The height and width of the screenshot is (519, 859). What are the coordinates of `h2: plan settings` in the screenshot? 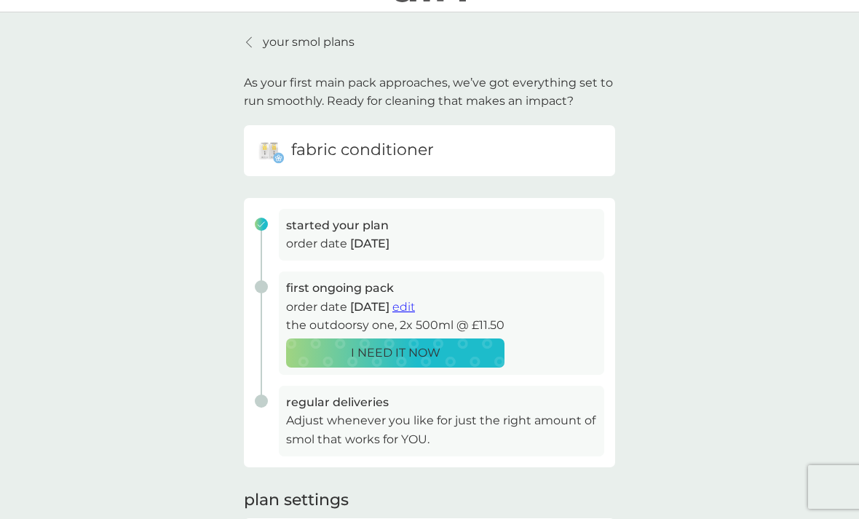 It's located at (296, 500).